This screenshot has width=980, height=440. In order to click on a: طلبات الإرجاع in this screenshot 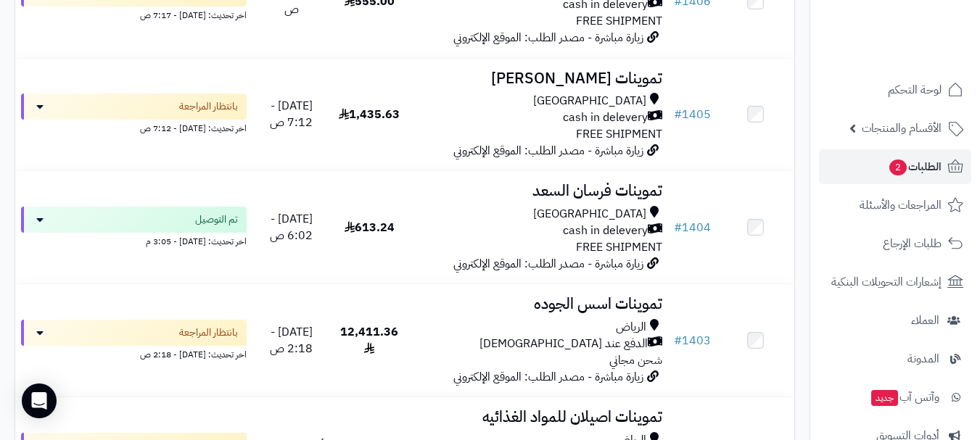, I will do `click(895, 244)`.